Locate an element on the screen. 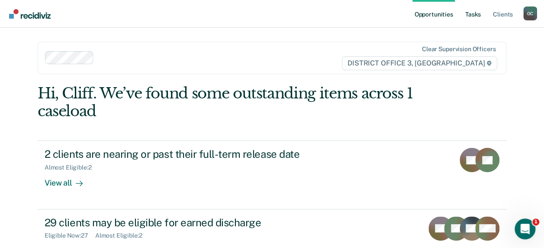 Image resolution: width=544 pixels, height=248 pixels. img: Recidiviz is located at coordinates (30, 14).